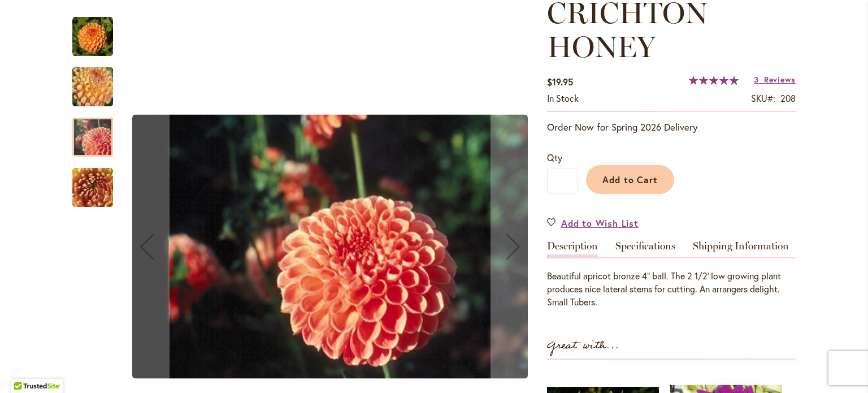 The height and width of the screenshot is (393, 868). What do you see at coordinates (572, 249) in the screenshot?
I see `a: Description` at bounding box center [572, 249].